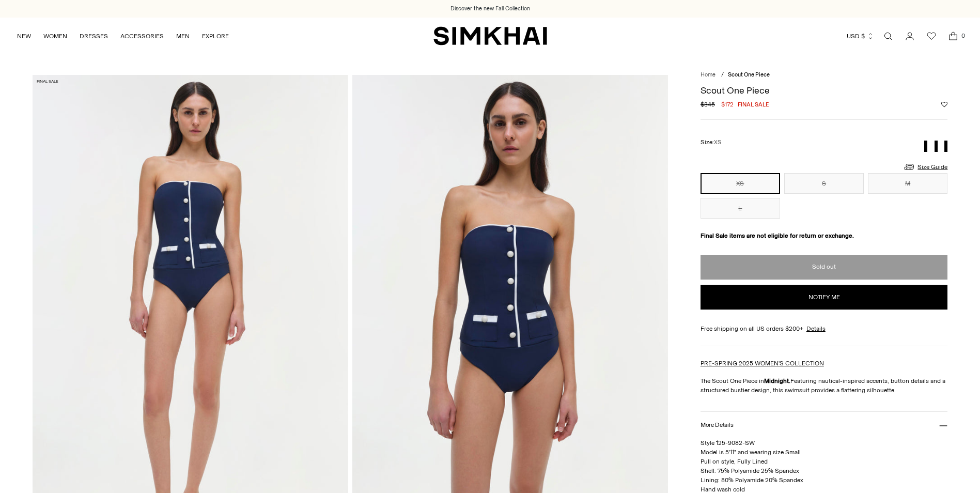  Describe the element at coordinates (728, 104) in the screenshot. I see `span: $172` at that location.